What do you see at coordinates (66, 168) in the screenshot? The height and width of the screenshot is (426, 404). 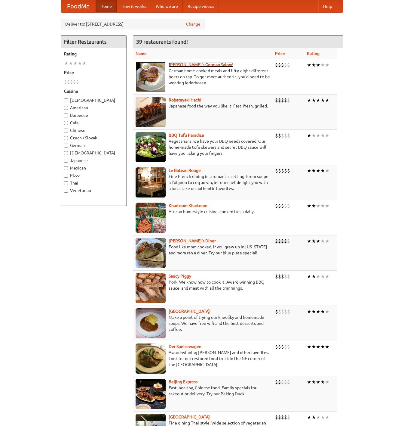 I see `input: Mexican` at bounding box center [66, 168].